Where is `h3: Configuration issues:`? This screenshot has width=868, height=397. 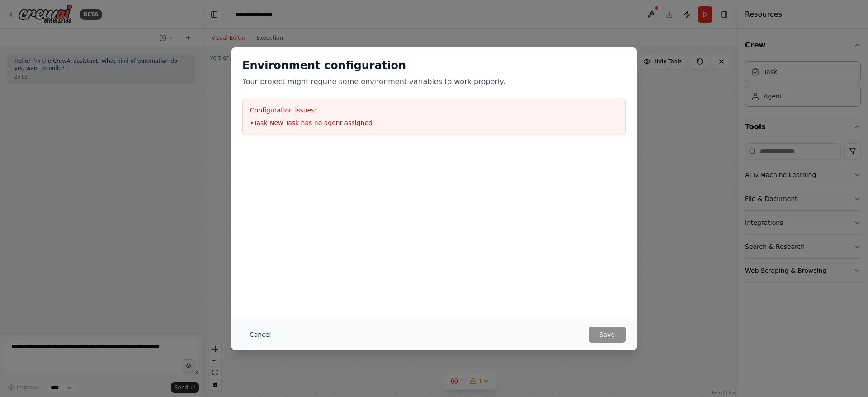
h3: Configuration issues: is located at coordinates (434, 110).